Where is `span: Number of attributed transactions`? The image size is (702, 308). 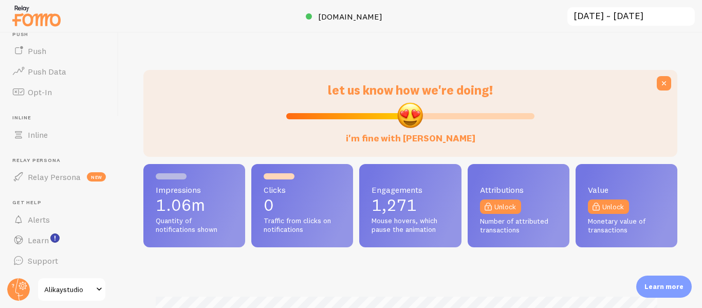
span: Number of attributed transactions is located at coordinates (519, 226).